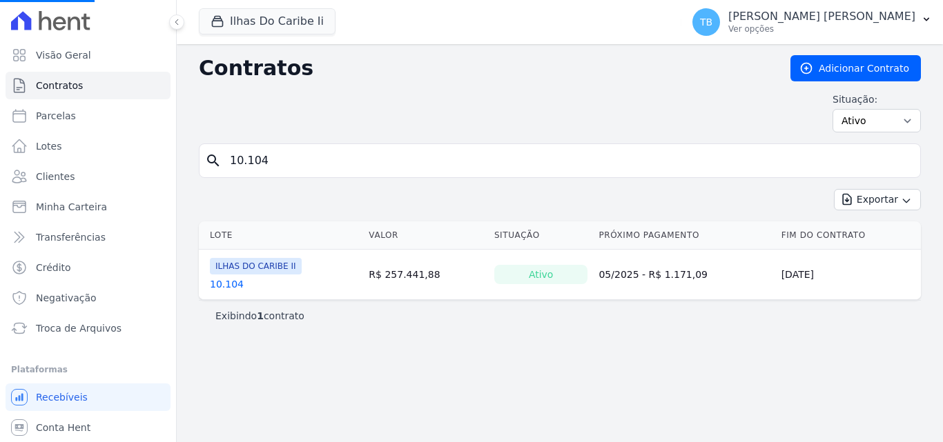 This screenshot has height=442, width=943. What do you see at coordinates (706, 22) in the screenshot?
I see `span: TB` at bounding box center [706, 22].